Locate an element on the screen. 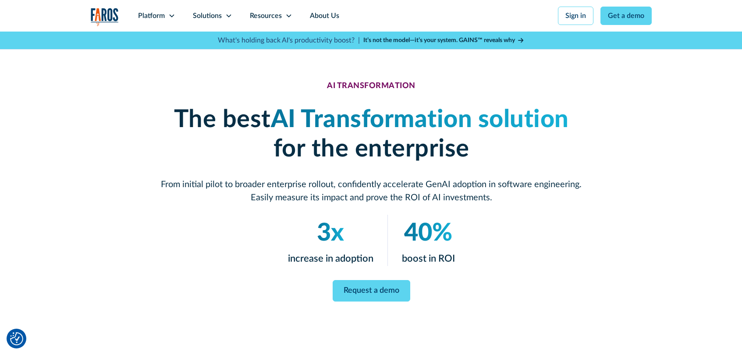 The image size is (742, 355). button: Cookie Settings is located at coordinates (17, 339).